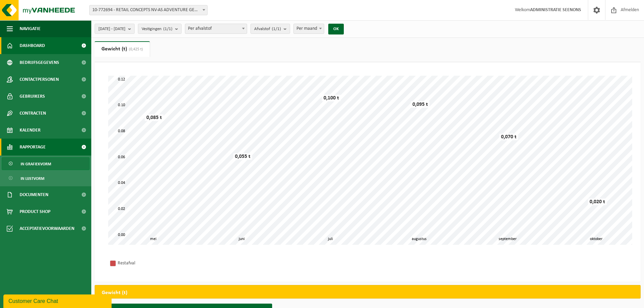 The height and width of the screenshot is (308, 644). What do you see at coordinates (155, 117) in the screenshot?
I see `div: 0,085 t` at bounding box center [155, 117].